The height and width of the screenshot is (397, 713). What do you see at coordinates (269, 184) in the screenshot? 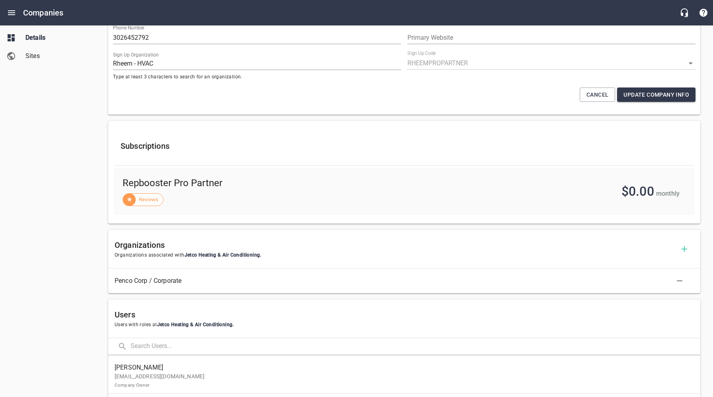
I see `span: Repbooster Pro Partner` at bounding box center [269, 184].